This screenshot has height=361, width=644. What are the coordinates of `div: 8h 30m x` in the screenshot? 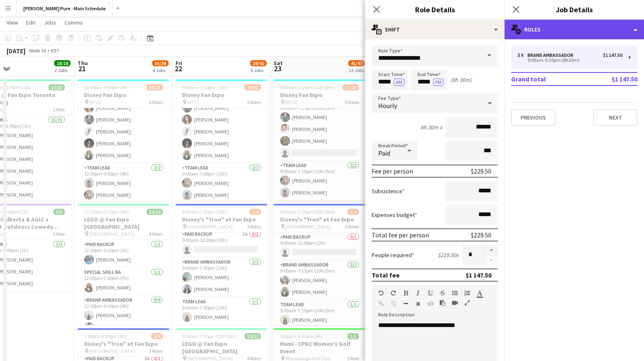 It's located at (432, 128).